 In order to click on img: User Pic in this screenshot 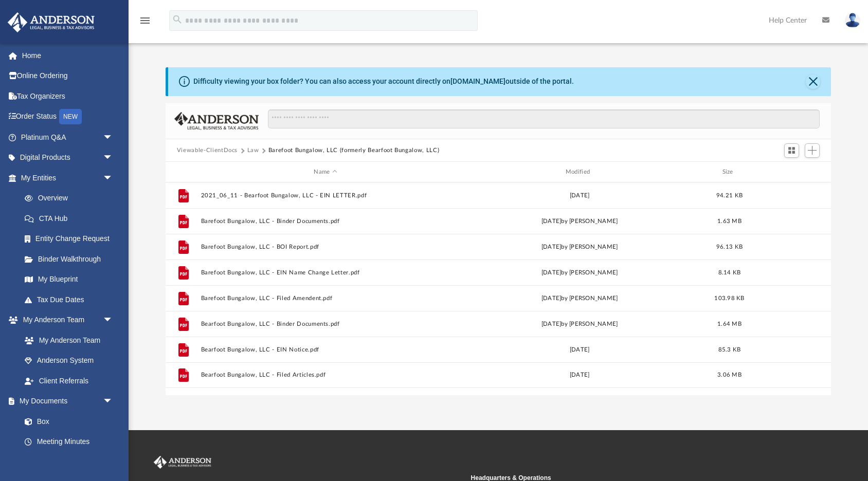, I will do `click(853, 20)`.